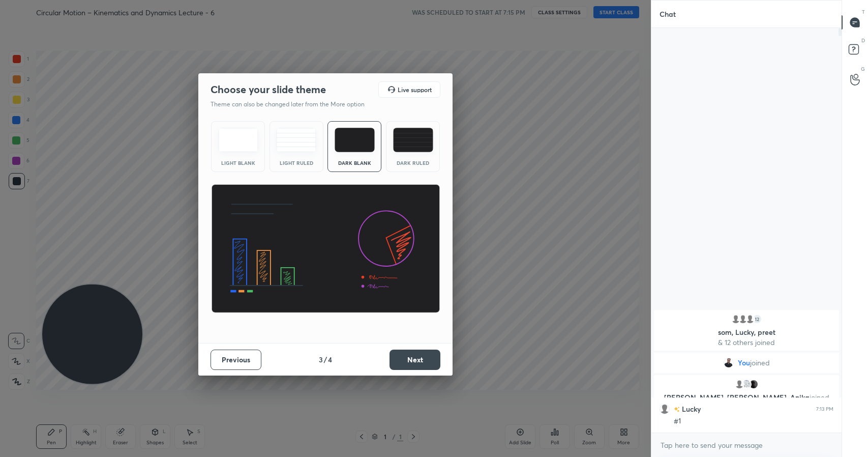  I want to click on div: Light Blank, so click(238, 163).